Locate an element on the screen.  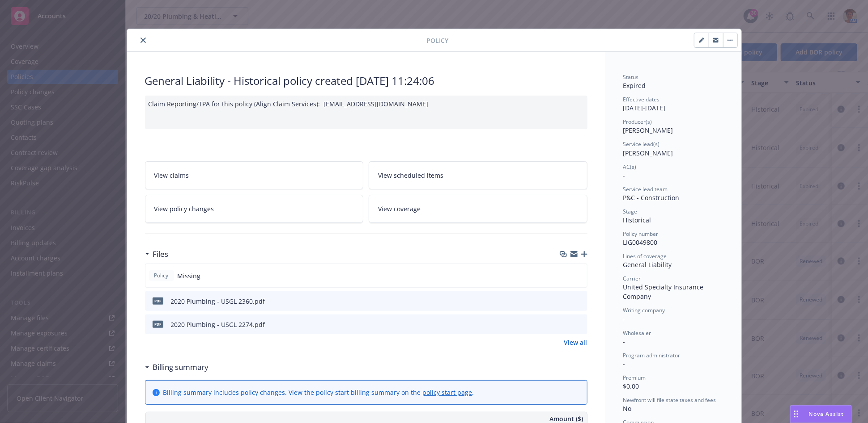
span: Producer(s) is located at coordinates (637, 122).